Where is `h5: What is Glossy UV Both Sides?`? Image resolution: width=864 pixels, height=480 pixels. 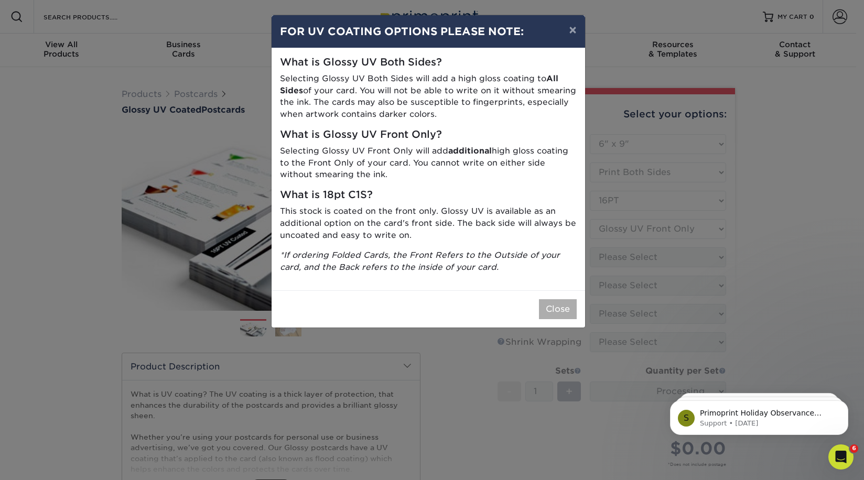
h5: What is Glossy UV Both Sides? is located at coordinates (428, 62).